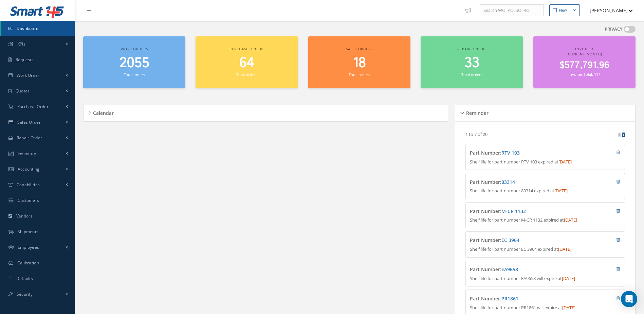 This screenshot has width=644, height=314. Describe the element at coordinates (27, 28) in the screenshot. I see `span: Dashboard` at that location.